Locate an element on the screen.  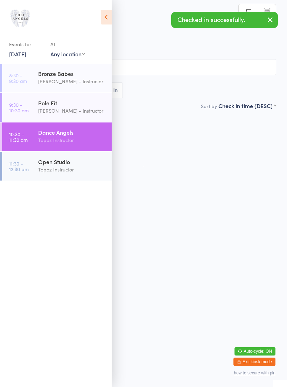
span: Topaz Instructor is located at coordinates (138, 43).